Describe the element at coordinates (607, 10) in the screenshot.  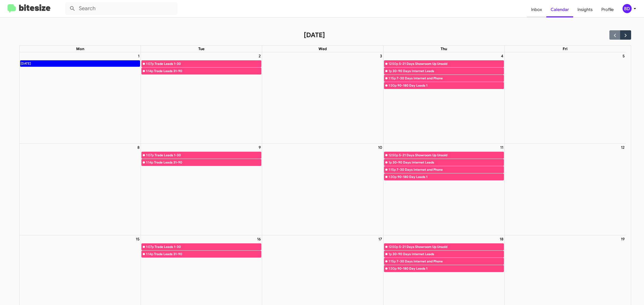
I see `span: Profile` at that location.